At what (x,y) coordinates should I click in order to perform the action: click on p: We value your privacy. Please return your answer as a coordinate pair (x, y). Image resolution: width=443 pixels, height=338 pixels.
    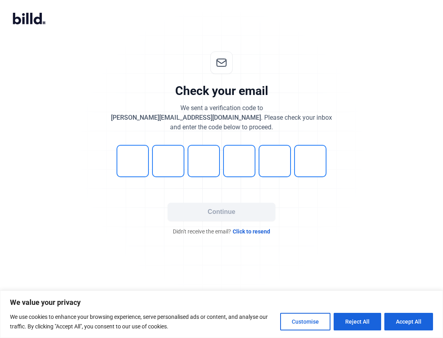
    Looking at the image, I should click on (222, 303).